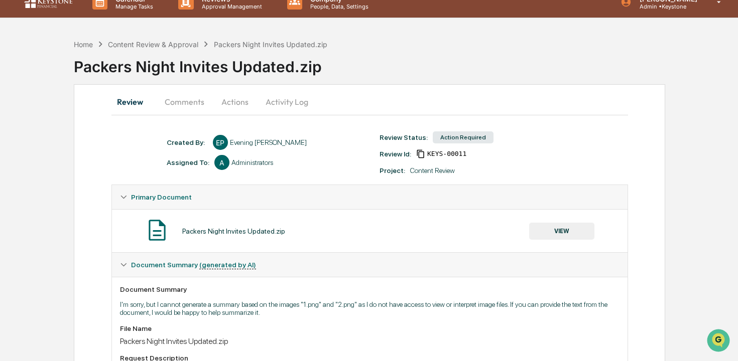 This screenshot has width=738, height=361. Describe the element at coordinates (153, 44) in the screenshot. I see `div: Content Review & Approval` at that location.